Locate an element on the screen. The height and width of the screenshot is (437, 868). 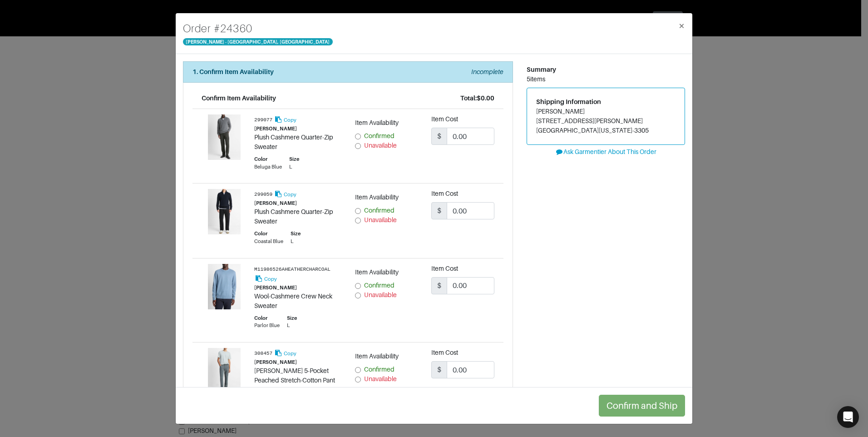
div: Beluga Blue is located at coordinates (268, 167).